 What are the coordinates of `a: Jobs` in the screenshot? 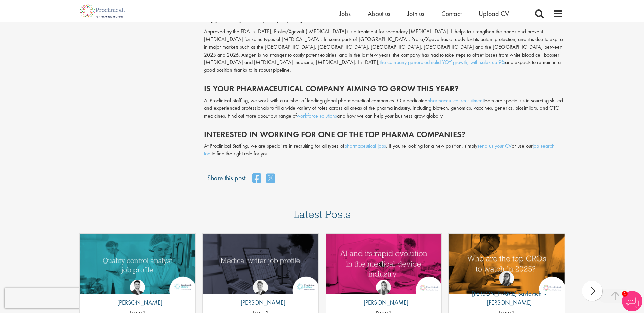 It's located at (345, 13).